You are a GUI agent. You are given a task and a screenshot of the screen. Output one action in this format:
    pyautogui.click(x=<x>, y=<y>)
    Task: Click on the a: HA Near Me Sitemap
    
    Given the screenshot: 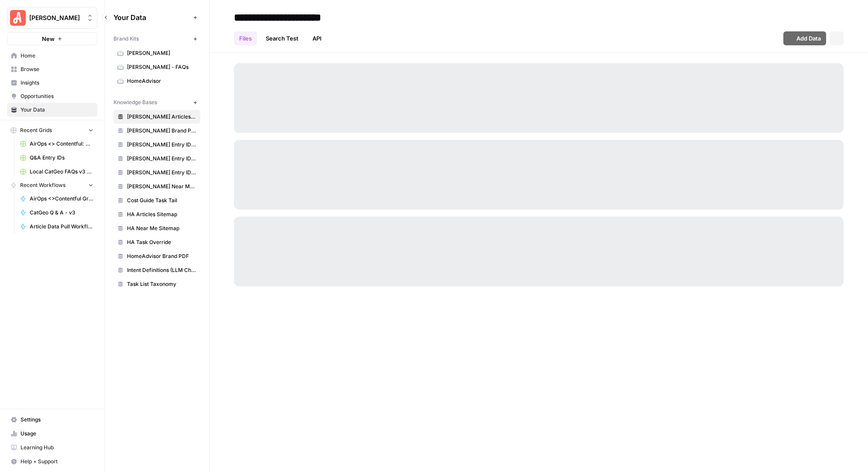 What is the action you would take?
    pyautogui.click(x=157, y=228)
    